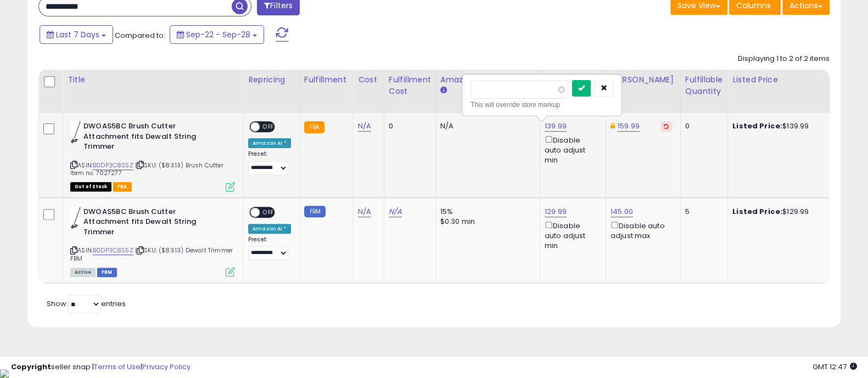  Describe the element at coordinates (166, 366) in the screenshot. I see `a: Privacy Policy` at that location.